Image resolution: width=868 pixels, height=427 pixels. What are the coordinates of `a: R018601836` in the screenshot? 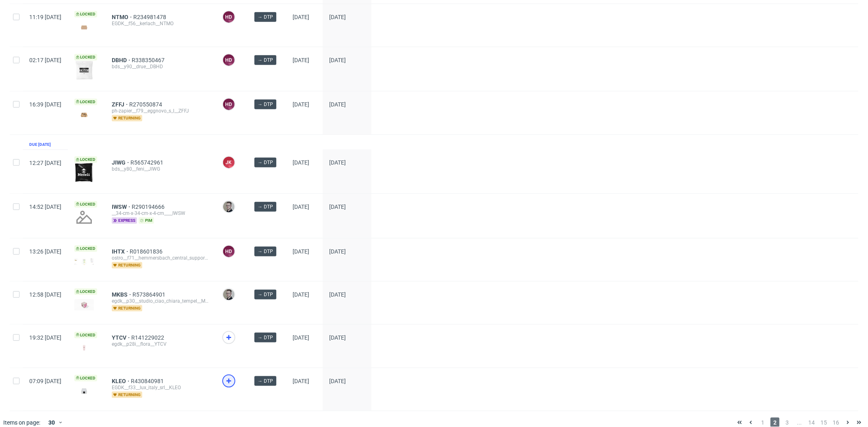 It's located at (146, 252).